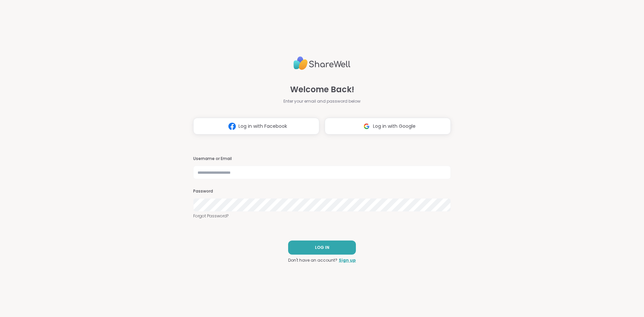 This screenshot has height=317, width=644. What do you see at coordinates (256, 126) in the screenshot?
I see `button: Log in with Facebook` at bounding box center [256, 126].